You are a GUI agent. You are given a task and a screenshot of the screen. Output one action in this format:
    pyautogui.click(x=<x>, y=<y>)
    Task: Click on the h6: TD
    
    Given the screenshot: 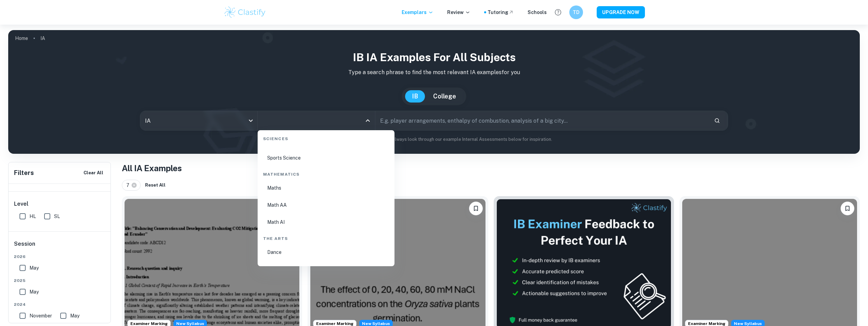 What is the action you would take?
    pyautogui.click(x=576, y=12)
    